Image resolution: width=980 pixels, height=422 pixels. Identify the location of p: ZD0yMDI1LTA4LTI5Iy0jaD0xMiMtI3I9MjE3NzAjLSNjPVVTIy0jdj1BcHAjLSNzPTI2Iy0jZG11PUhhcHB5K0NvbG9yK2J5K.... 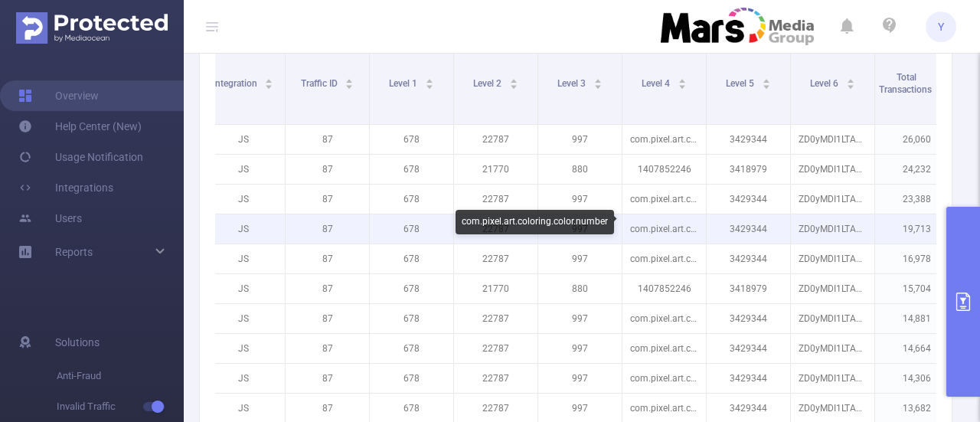
(832, 288).